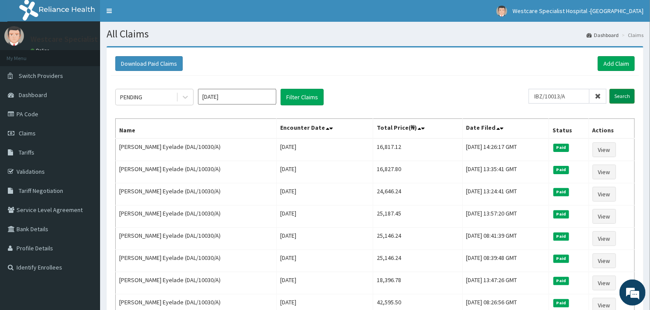 The height and width of the screenshot is (310, 650). Describe the element at coordinates (149, 63) in the screenshot. I see `button: Download Paid Claims` at that location.